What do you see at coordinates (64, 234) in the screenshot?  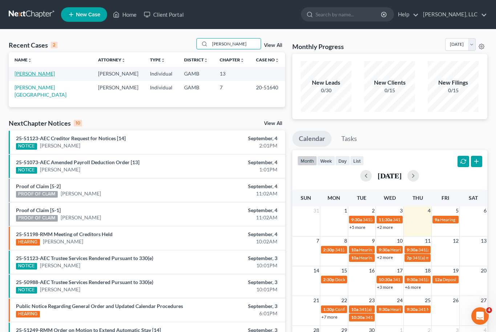 I see `a: 25-51198-RMM Meeting of Creditors Held` at bounding box center [64, 234].